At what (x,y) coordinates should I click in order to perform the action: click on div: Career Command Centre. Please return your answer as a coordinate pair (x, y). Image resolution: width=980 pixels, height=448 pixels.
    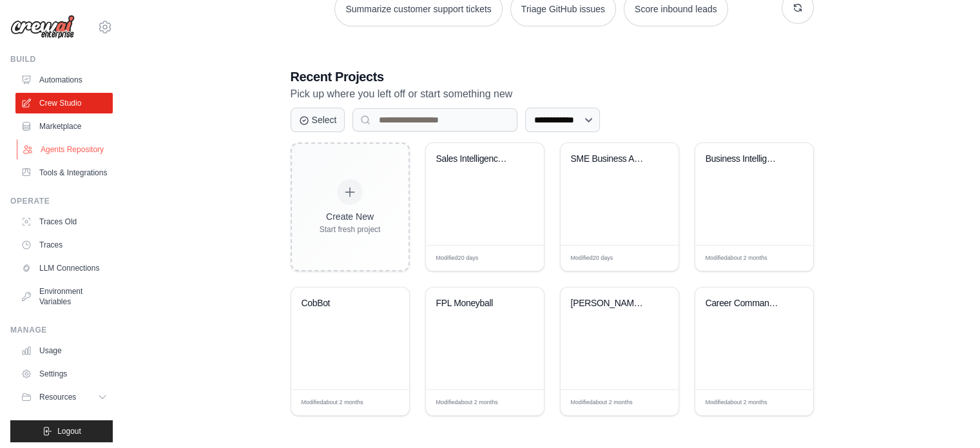
    Looking at the image, I should click on (744, 303).